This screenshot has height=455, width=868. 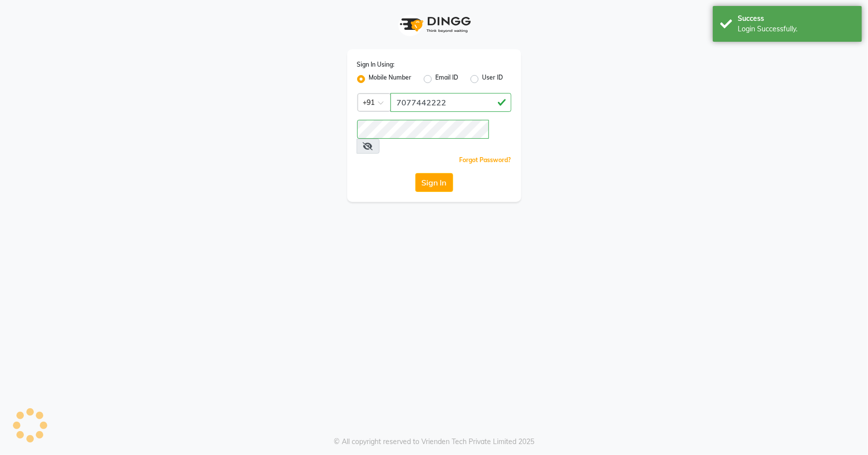 What do you see at coordinates (434, 182) in the screenshot?
I see `button: Sign In` at bounding box center [434, 182].